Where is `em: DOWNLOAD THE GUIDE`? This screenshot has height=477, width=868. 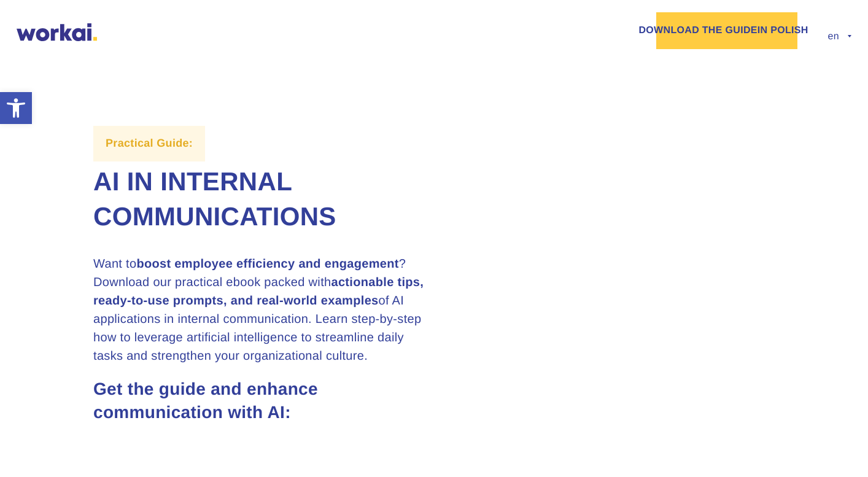 em: DOWNLOAD THE GUIDE is located at coordinates (697, 31).